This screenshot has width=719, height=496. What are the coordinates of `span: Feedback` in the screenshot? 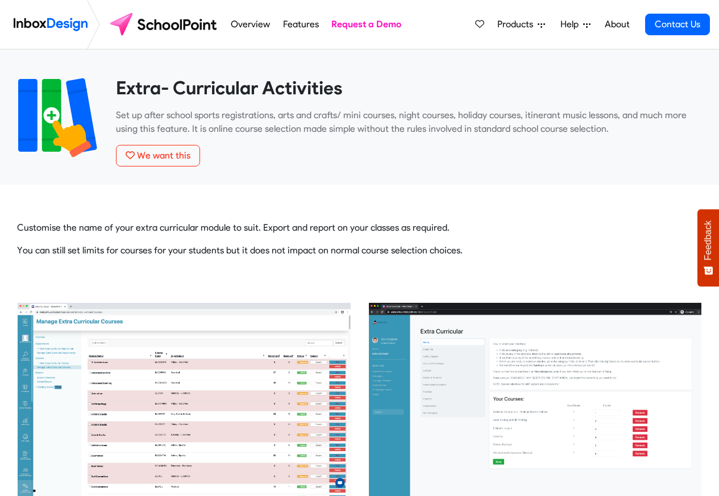 It's located at (708, 240).